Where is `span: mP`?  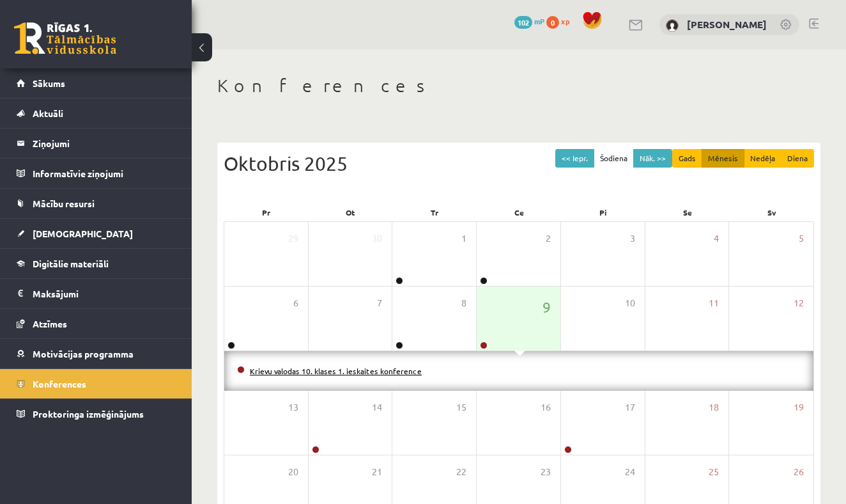 span: mP is located at coordinates (539, 21).